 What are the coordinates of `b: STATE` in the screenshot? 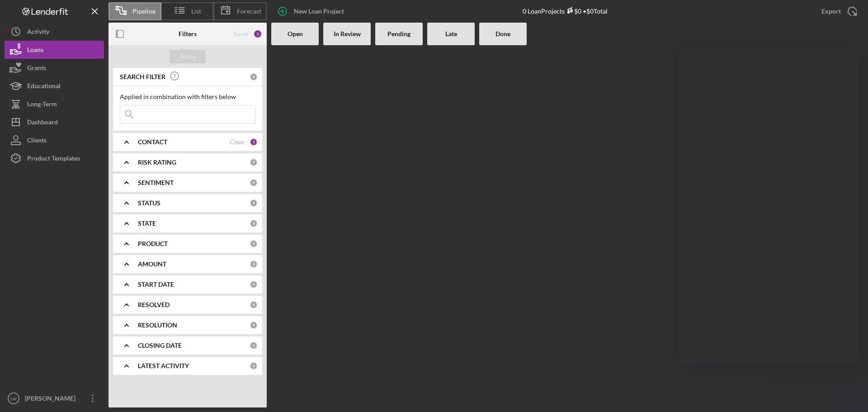 It's located at (147, 224).